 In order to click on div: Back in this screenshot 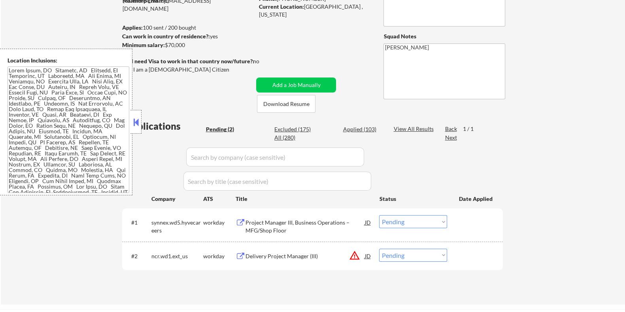, I will do `click(451, 129)`.